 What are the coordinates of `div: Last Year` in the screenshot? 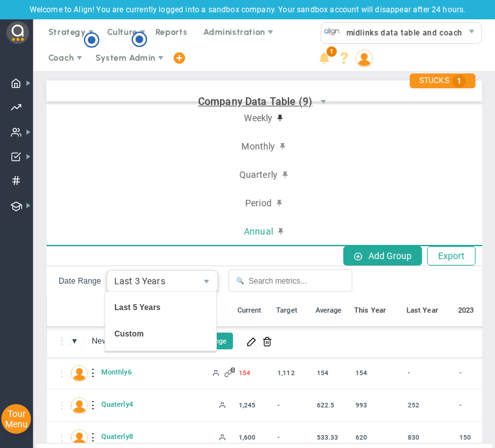 It's located at (426, 310).